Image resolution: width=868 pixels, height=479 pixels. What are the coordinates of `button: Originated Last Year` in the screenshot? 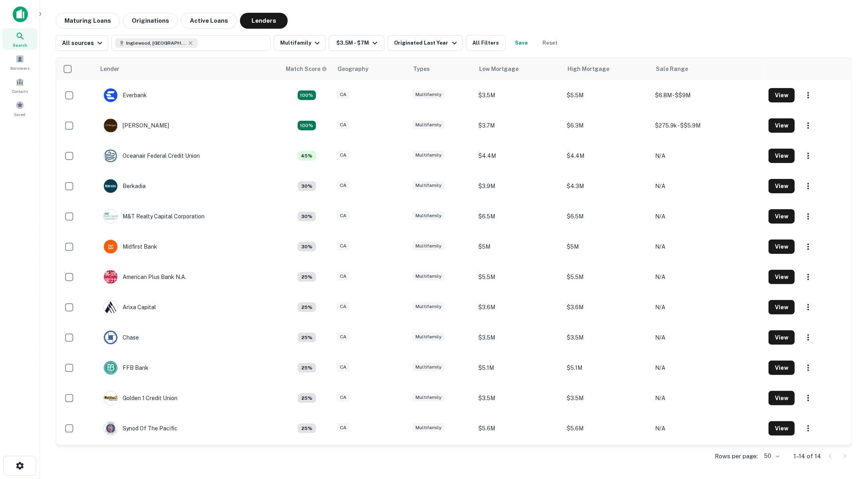 It's located at (425, 43).